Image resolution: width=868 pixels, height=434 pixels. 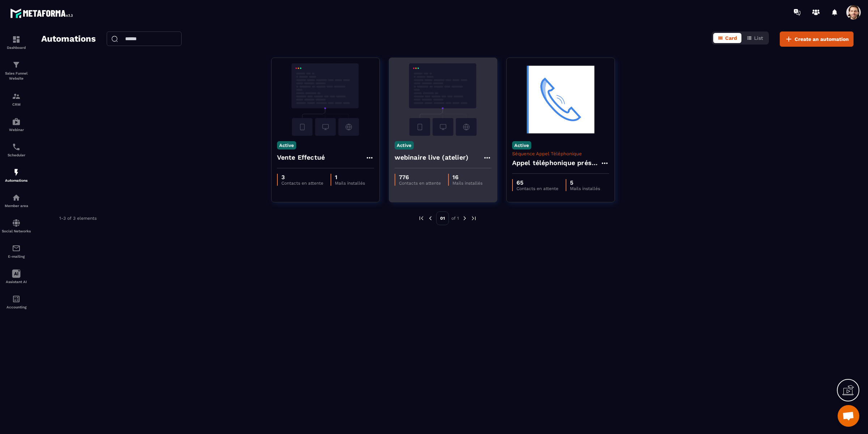 I want to click on p: 65, so click(x=537, y=183).